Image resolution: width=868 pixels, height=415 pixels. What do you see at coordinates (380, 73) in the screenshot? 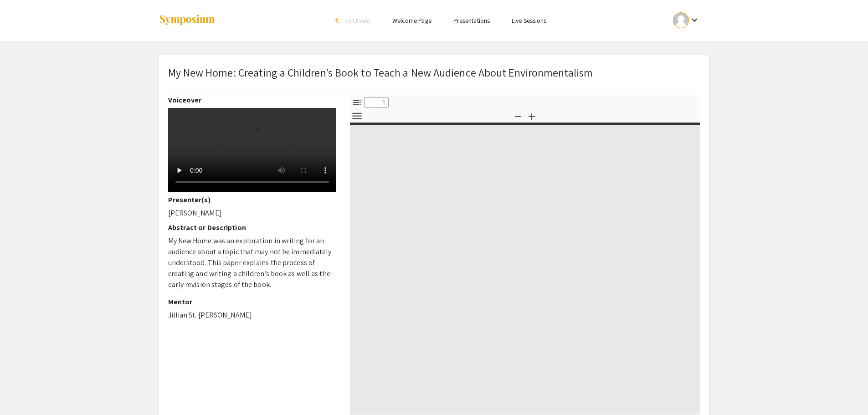
I see `span: My New Home: Creating a Children’s Book to Teach a New Audience About Environmentalism` at bounding box center [380, 73].